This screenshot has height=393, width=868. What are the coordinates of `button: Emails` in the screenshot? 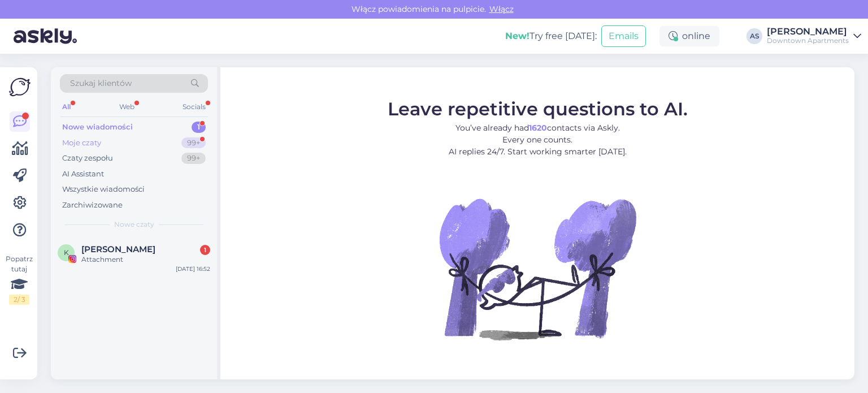 It's located at (623, 36).